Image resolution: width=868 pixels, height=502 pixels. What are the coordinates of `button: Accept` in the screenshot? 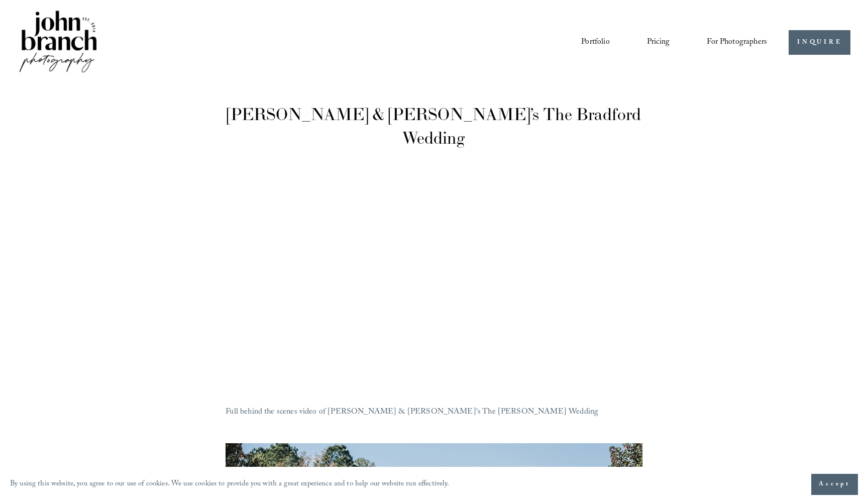 It's located at (834, 484).